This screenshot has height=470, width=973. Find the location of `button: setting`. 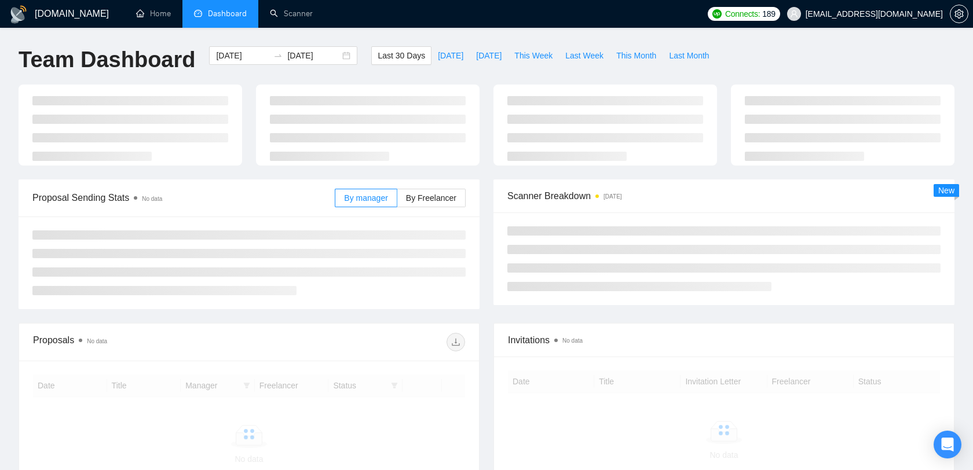

button: setting is located at coordinates (959, 14).